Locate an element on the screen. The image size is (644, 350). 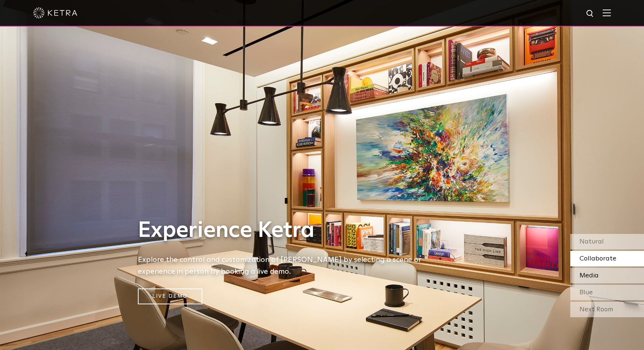
div: Next Room is located at coordinates (607, 310).